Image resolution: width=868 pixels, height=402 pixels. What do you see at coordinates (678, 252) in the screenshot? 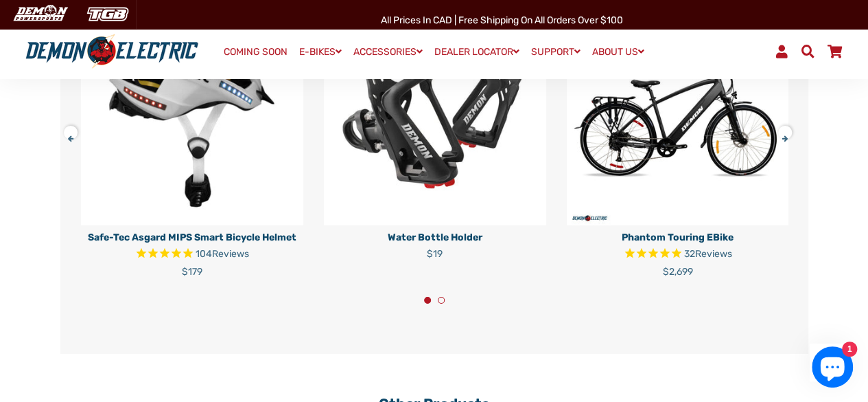
I see `a: Phantom Touring eBike Rated 4.8 out of 5 stars 32 reviews $2,699` at bounding box center [678, 252].